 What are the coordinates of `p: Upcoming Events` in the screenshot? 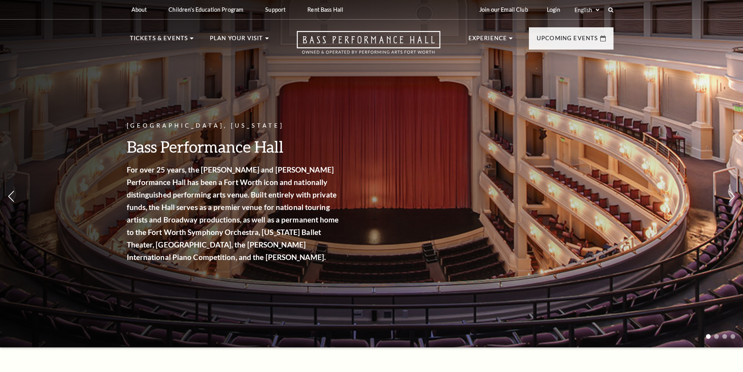 It's located at (568, 41).